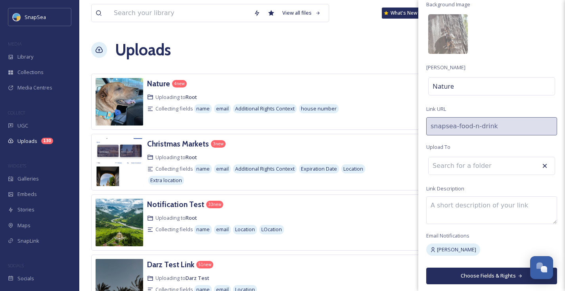 Image resolution: width=565 pixels, height=291 pixels. Describe the element at coordinates (179, 84) in the screenshot. I see `div: 4 new` at that location.